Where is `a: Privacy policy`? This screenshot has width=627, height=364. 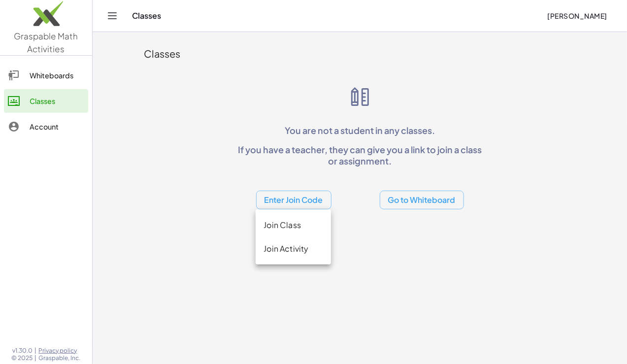
a: Privacy policy is located at coordinates (60, 350).